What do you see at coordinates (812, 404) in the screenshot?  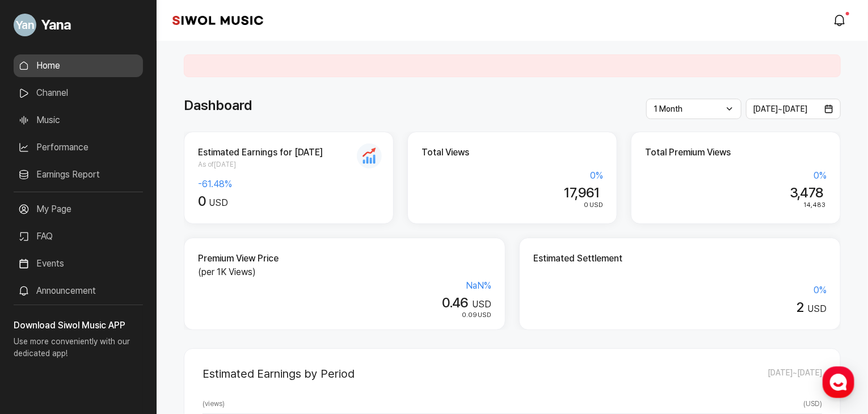 I see `span: ( USD )` at bounding box center [812, 404].